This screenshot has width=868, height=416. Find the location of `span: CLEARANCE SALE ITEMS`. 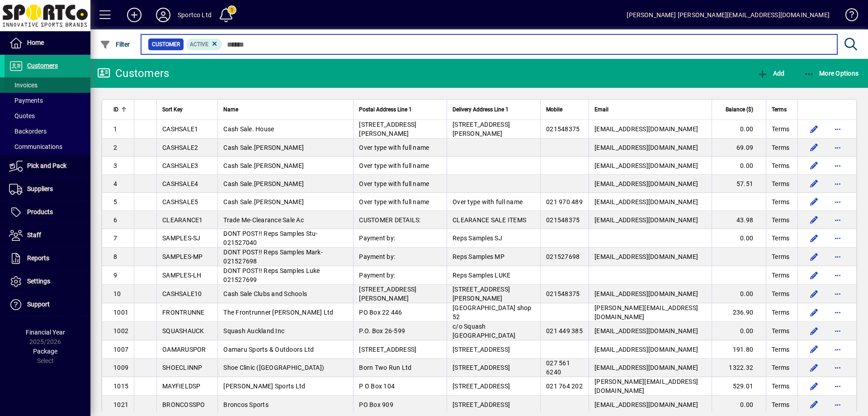

span: CLEARANCE SALE ITEMS is located at coordinates (489, 220).